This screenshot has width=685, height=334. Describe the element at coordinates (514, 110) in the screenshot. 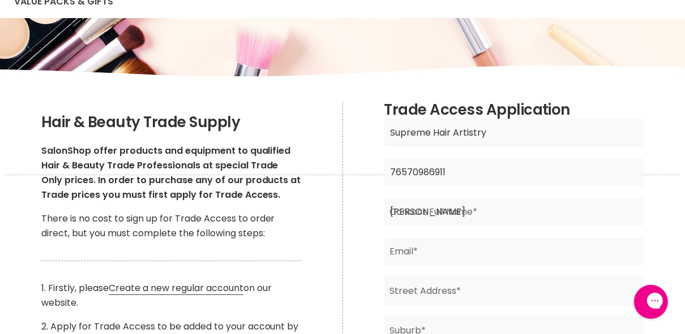

I see `h2: Trade Access Application` at that location.